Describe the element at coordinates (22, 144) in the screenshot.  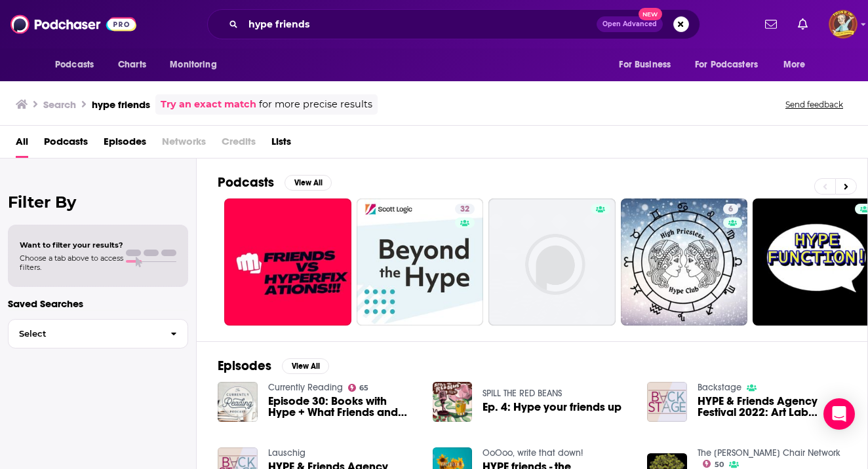
I see `a: All` at that location.